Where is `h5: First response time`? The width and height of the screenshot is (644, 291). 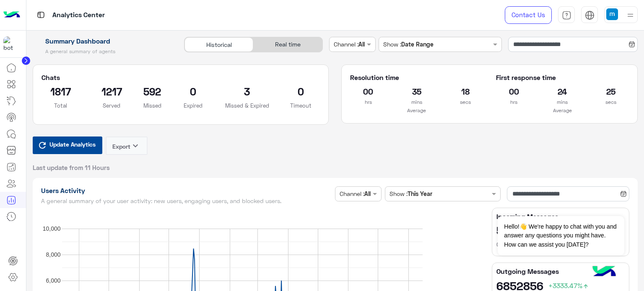
h5: First response time is located at coordinates (563, 77).